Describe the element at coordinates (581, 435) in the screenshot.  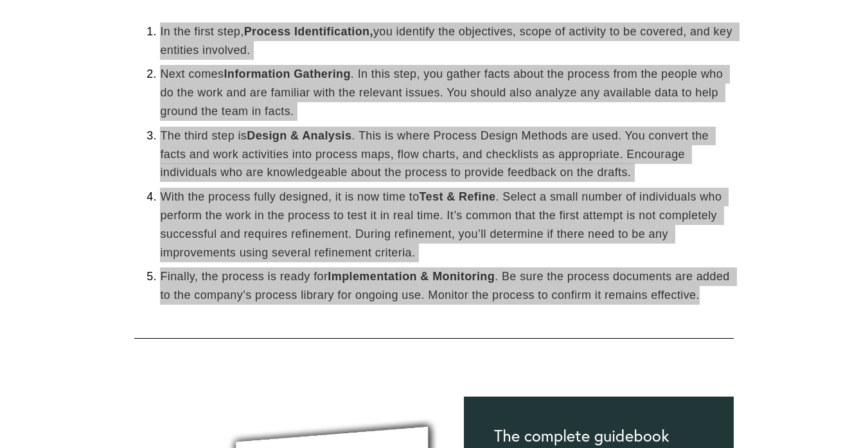
I see `h2: The complete guidebook` at that location.